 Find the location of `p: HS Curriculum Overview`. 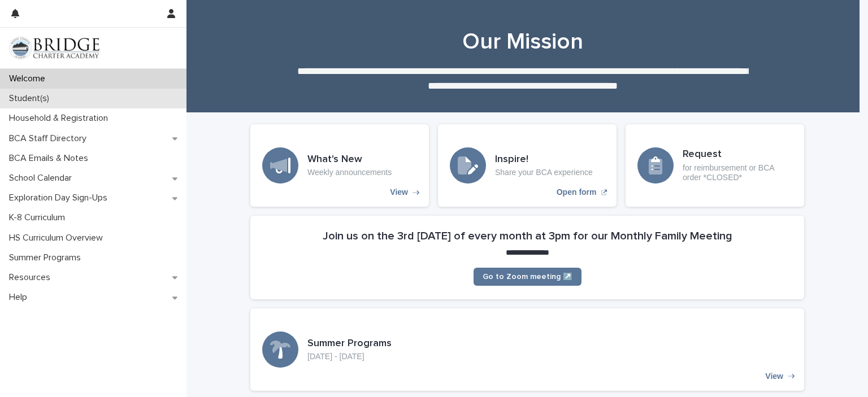

p: HS Curriculum Overview is located at coordinates (58, 238).